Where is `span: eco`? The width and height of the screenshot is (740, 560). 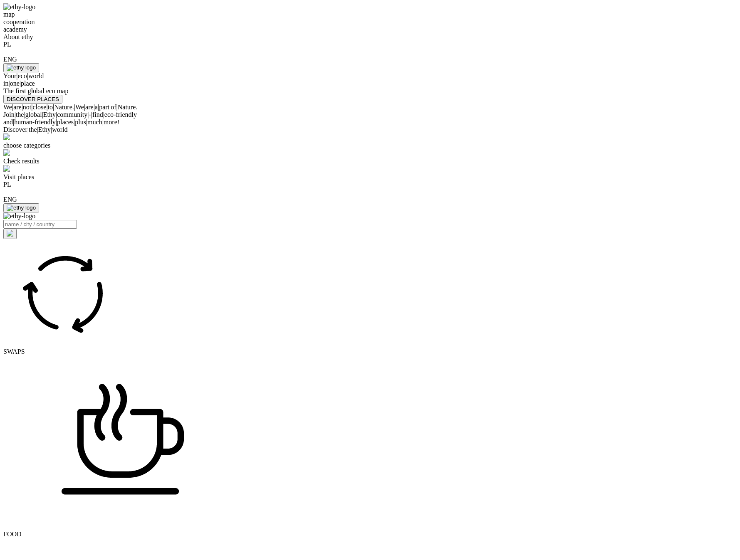
span: eco is located at coordinates (22, 75).